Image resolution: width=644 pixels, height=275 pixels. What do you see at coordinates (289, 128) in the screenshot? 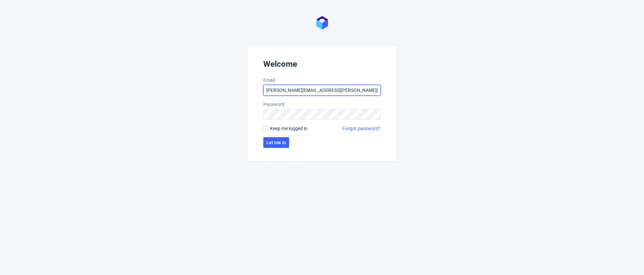
I see `span: Keep me logged in` at bounding box center [289, 128].